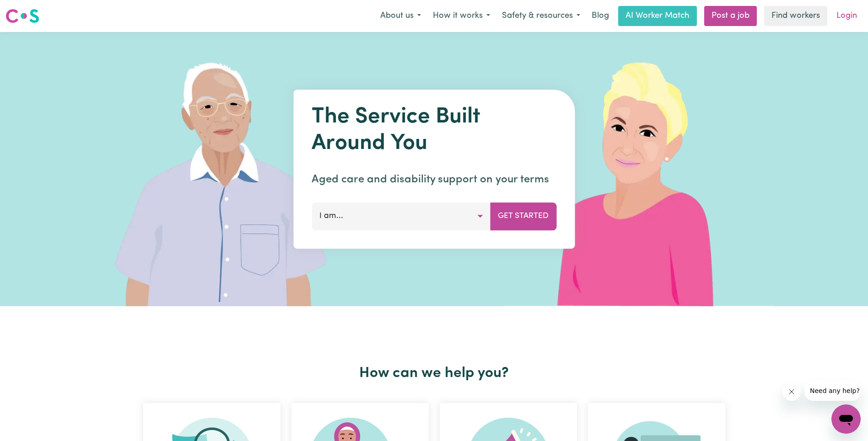 This screenshot has width=868, height=441. I want to click on p: Aged care and disability support on your terms, so click(434, 179).